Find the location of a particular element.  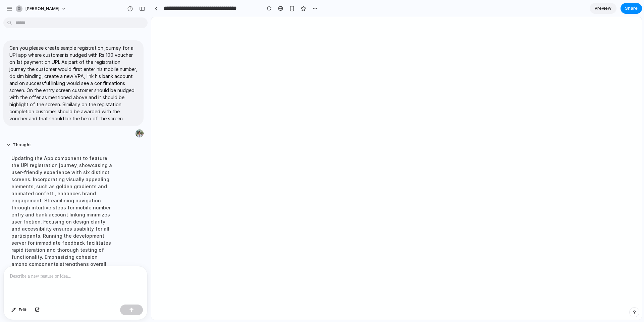

span: Edit is located at coordinates (23, 309).